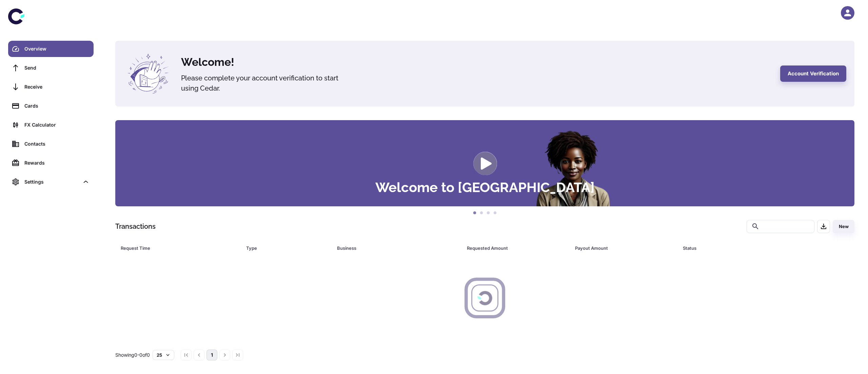 This screenshot has height=374, width=868. What do you see at coordinates (212, 355) in the screenshot?
I see `nav: pagination navigation` at bounding box center [212, 355].